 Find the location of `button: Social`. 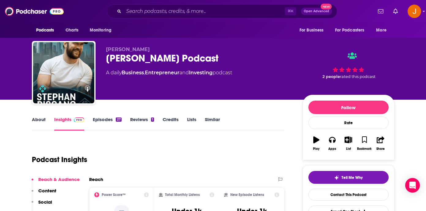

button: Social is located at coordinates (42, 205).